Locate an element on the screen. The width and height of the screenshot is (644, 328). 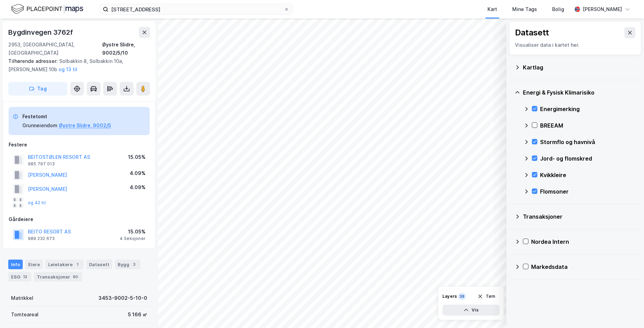
button: Tøm is located at coordinates (486, 296).